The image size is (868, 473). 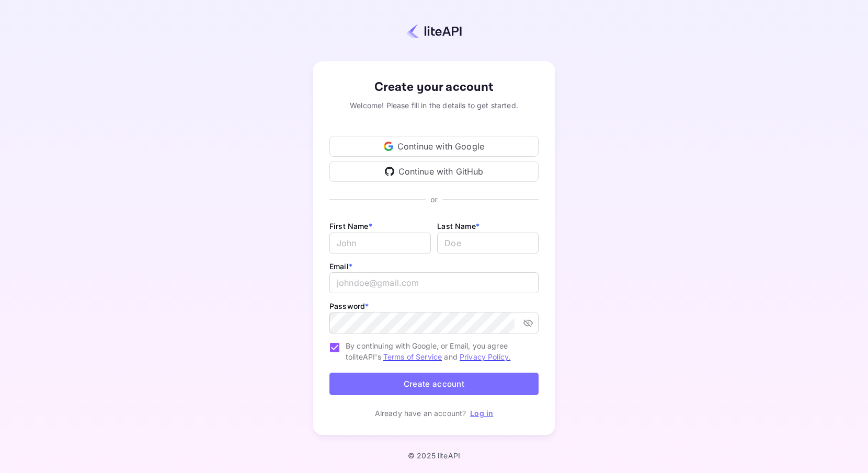 I want to click on p: © 2025 liteAPI, so click(x=434, y=455).